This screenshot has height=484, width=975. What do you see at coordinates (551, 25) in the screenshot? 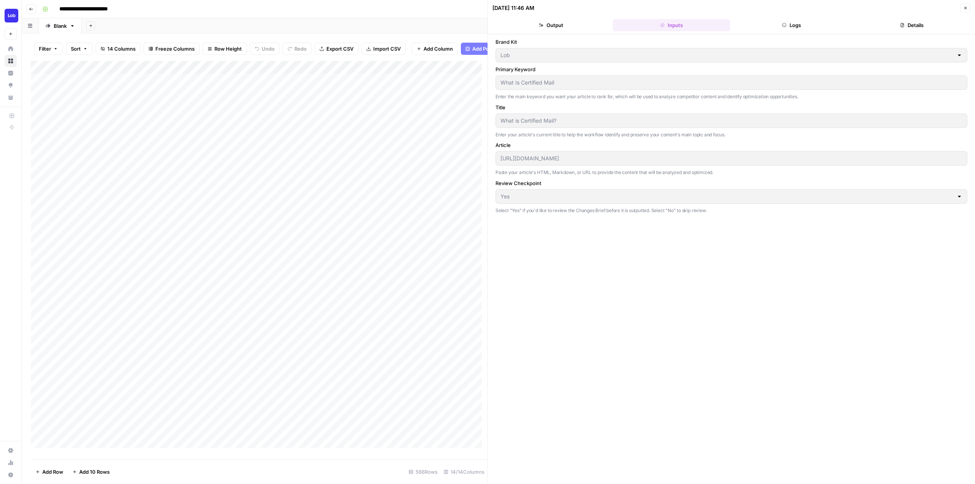
I see `button: Output` at bounding box center [551, 25].